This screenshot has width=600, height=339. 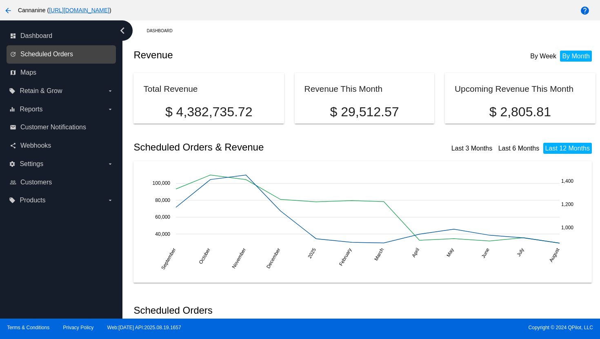 What do you see at coordinates (13, 146) in the screenshot?
I see `i: share` at bounding box center [13, 146].